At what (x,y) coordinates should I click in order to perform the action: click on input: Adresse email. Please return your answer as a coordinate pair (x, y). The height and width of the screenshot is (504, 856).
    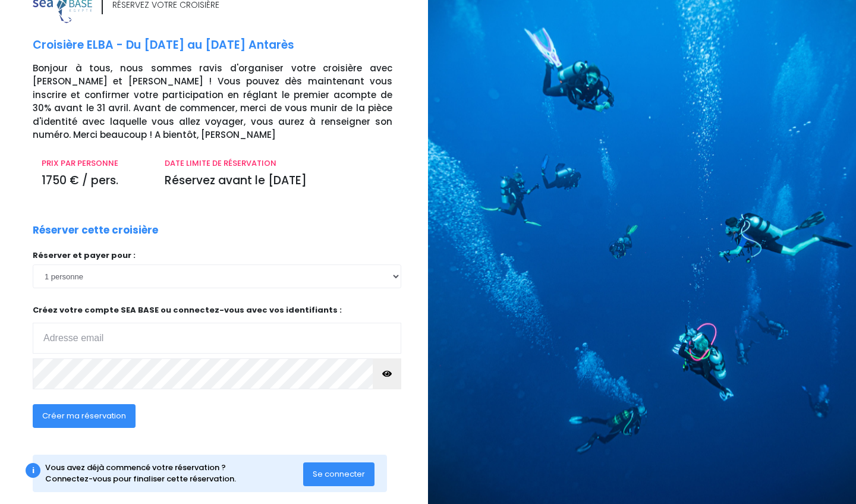
    Looking at the image, I should click on (217, 338).